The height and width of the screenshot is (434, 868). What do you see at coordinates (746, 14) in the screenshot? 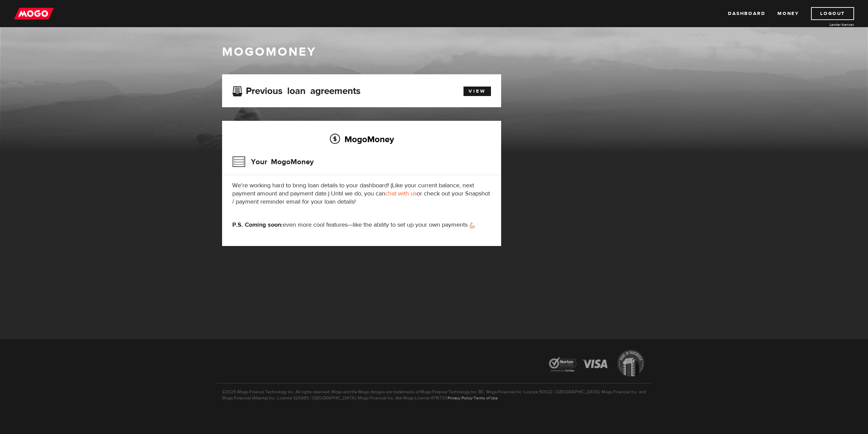
I see `a: Dashboard` at bounding box center [746, 14].